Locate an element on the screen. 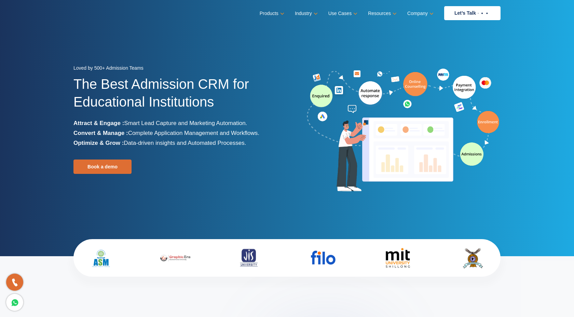 The image size is (574, 317). span: Smart Lead Capture and Marketing Automation. is located at coordinates (186, 123).